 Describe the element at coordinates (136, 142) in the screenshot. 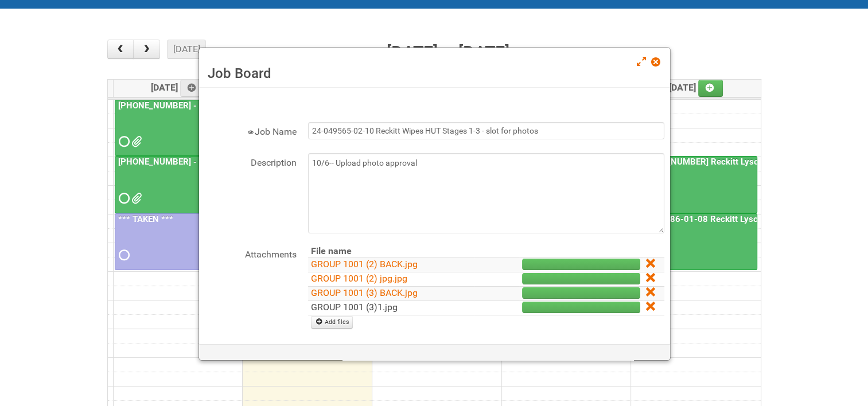

I see `span: Lion25-055556-01_LABELS_03Oct25.xlsx MOR - 25-055556-01.xlsm G147.png G258.png G369.png M147.png ...` at that location.